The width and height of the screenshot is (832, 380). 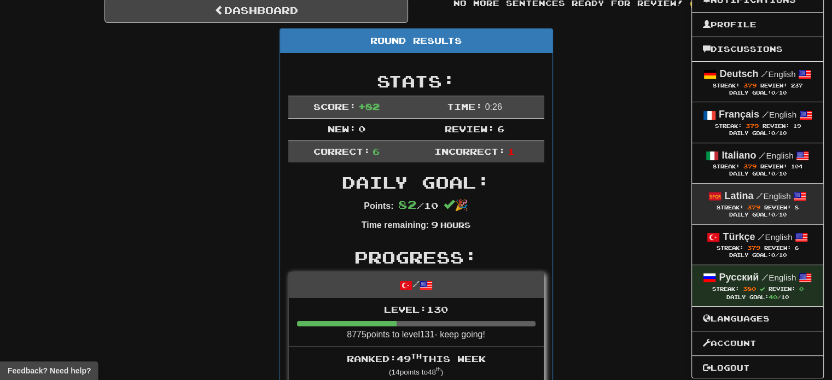 What do you see at coordinates (773, 297) in the screenshot?
I see `span: 40` at bounding box center [773, 297].